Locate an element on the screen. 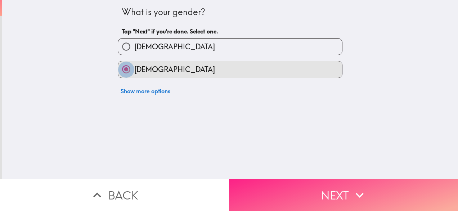 The width and height of the screenshot is (458, 211). div: What is your gender? is located at coordinates (230, 12).